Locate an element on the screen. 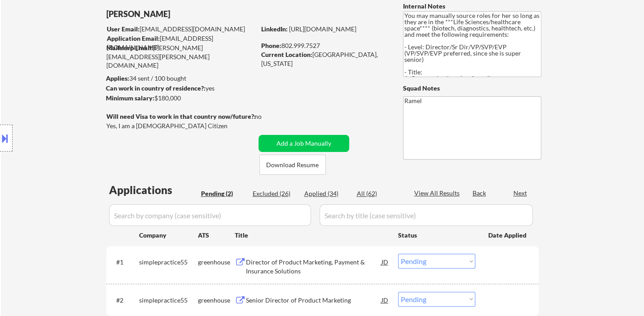 The image size is (644, 316). div: Next is located at coordinates (521, 193).